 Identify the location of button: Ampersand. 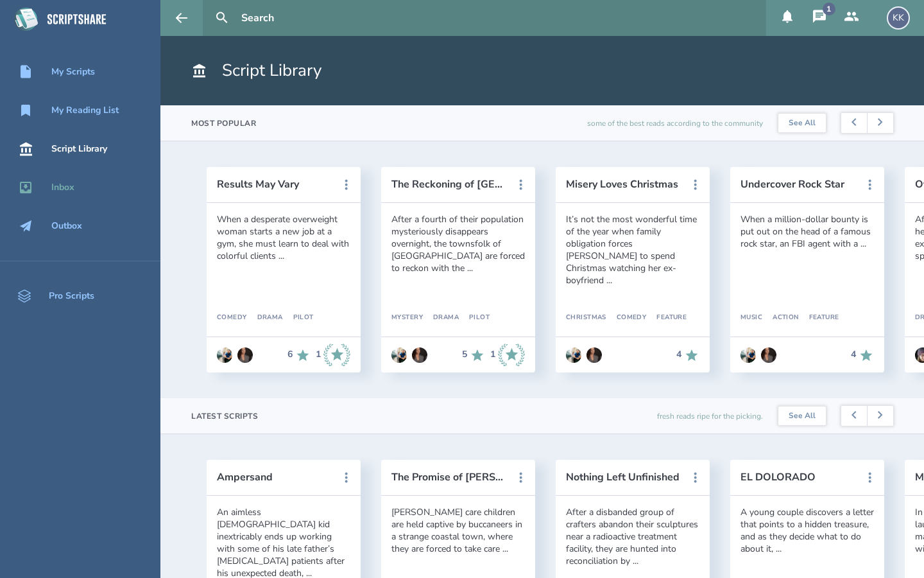
(275, 477).